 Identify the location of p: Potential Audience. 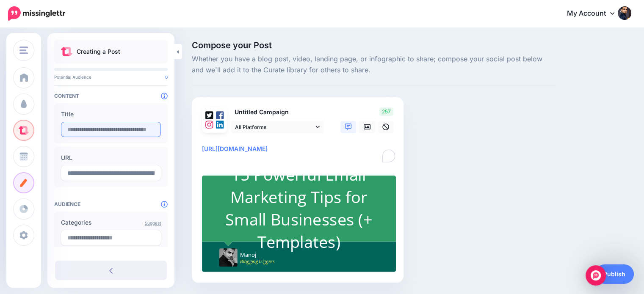
(111, 77).